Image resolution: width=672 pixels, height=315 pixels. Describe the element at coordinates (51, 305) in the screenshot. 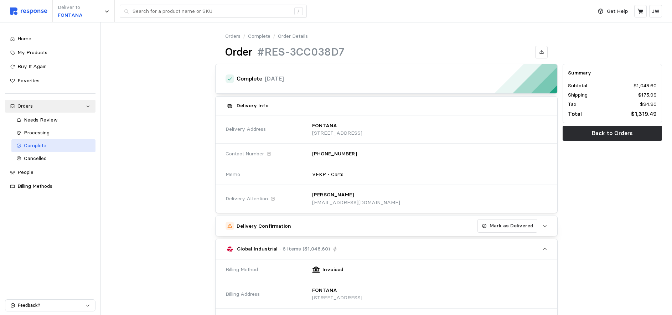

I see `p: Feedback?` at that location.